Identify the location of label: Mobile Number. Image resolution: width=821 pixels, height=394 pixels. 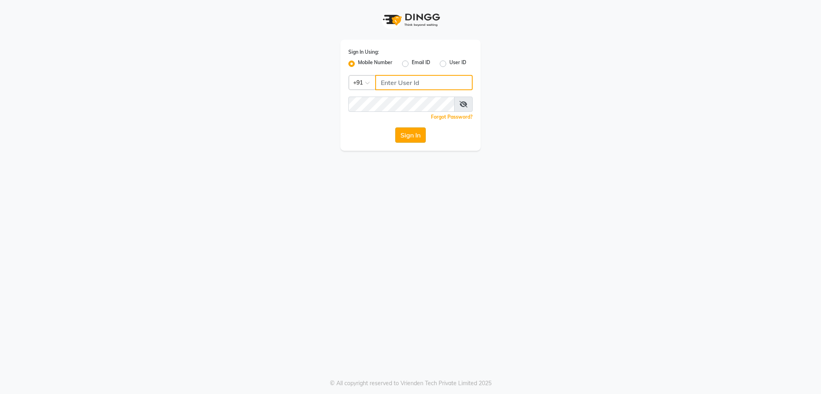
(375, 64).